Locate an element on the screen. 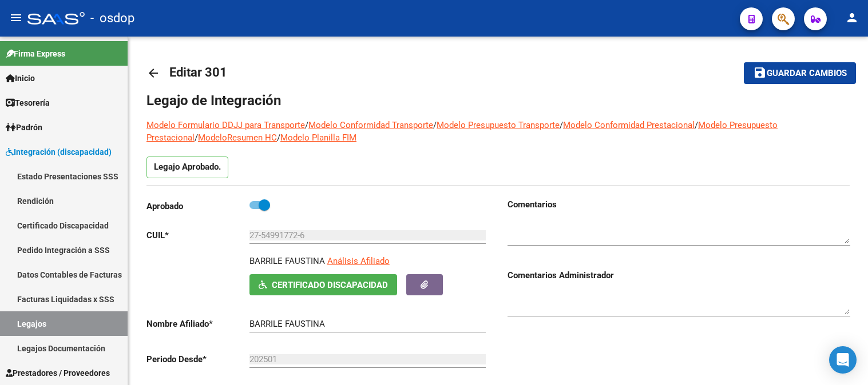 This screenshot has width=868, height=385. div: Open Intercom Messenger is located at coordinates (843, 360).